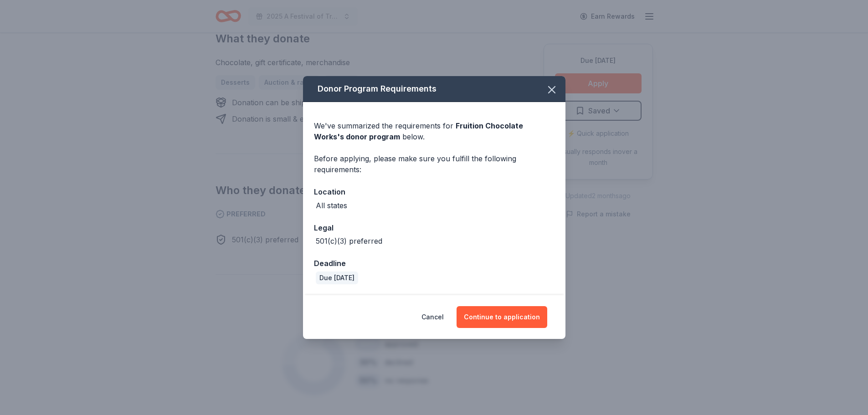  I want to click on div: Location, so click(434, 191).